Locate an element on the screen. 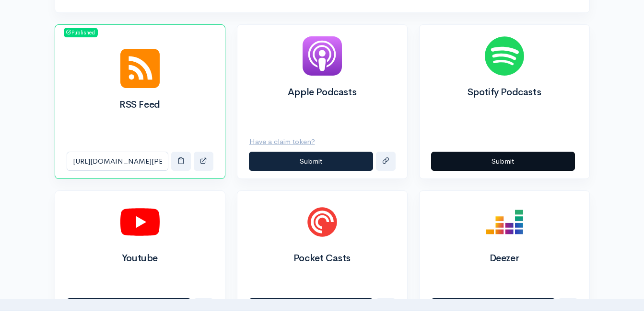 The width and height of the screenshot is (644, 311). span: Published is located at coordinates (80, 33).